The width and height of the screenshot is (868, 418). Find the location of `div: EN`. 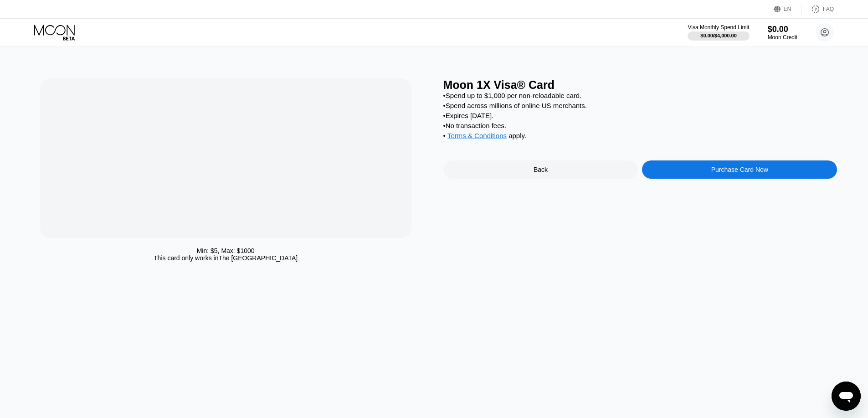

div: EN is located at coordinates (788, 9).